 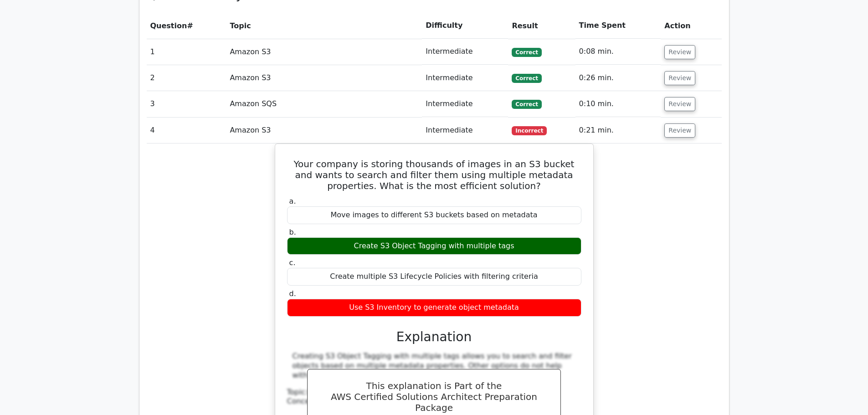 I want to click on h3: Explanation, so click(x=434, y=337).